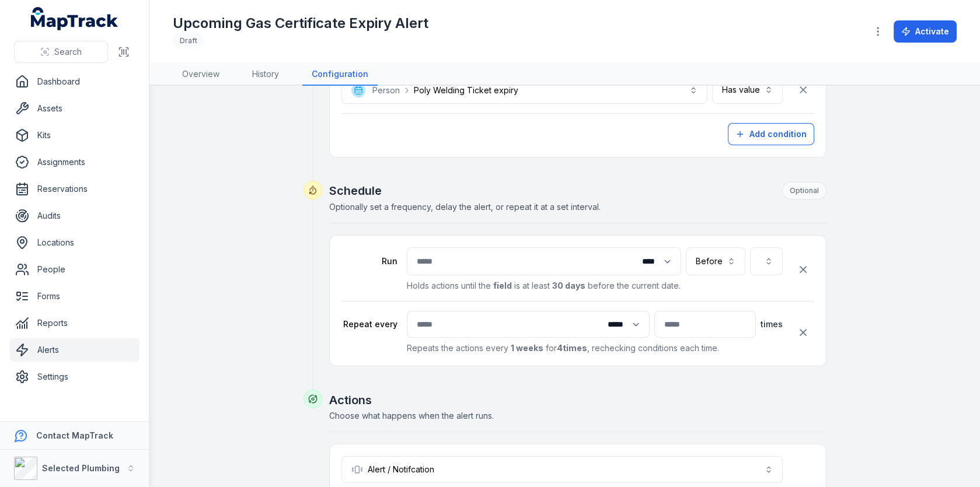 This screenshot has width=980, height=487. I want to click on span: Search, so click(68, 52).